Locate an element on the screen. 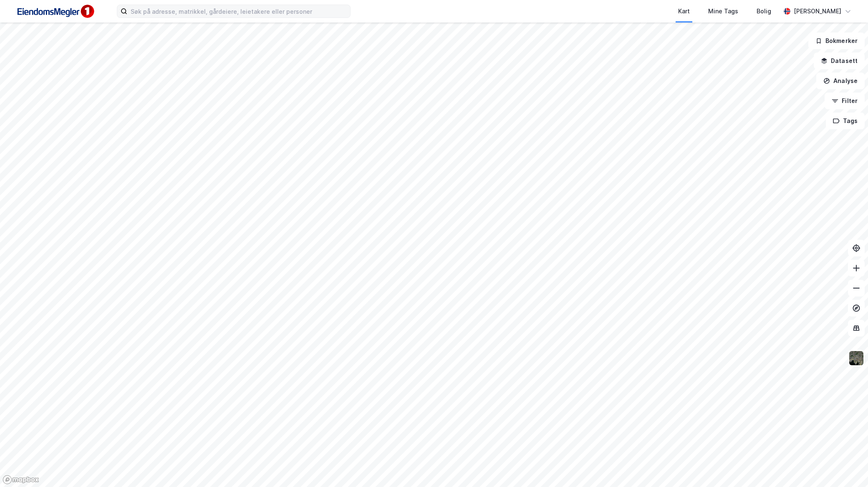 The width and height of the screenshot is (868, 487). div: Kart is located at coordinates (684, 11).